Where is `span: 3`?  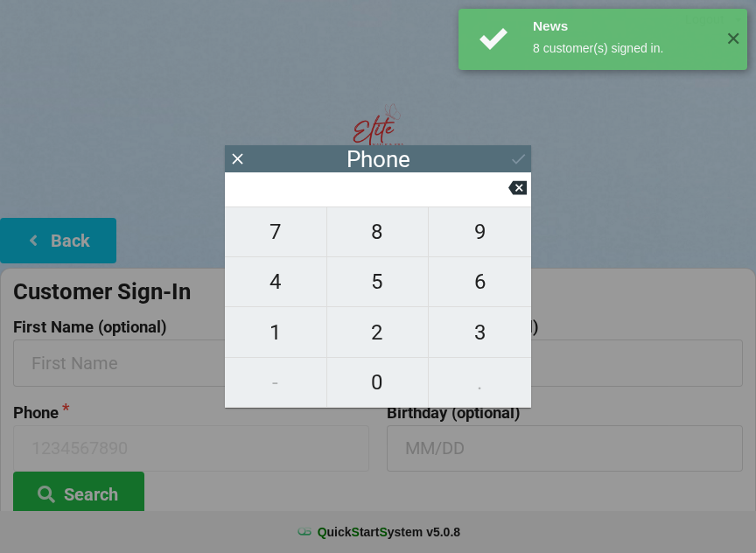
span: 3 is located at coordinates (480, 333).